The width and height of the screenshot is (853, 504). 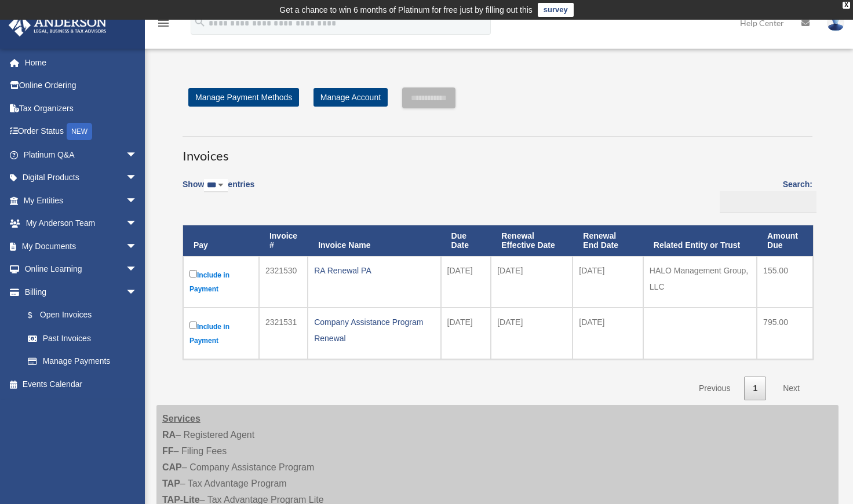 What do you see at coordinates (374, 241) in the screenshot?
I see `th: Invoice Name: activate to sort column ascending` at bounding box center [374, 241].